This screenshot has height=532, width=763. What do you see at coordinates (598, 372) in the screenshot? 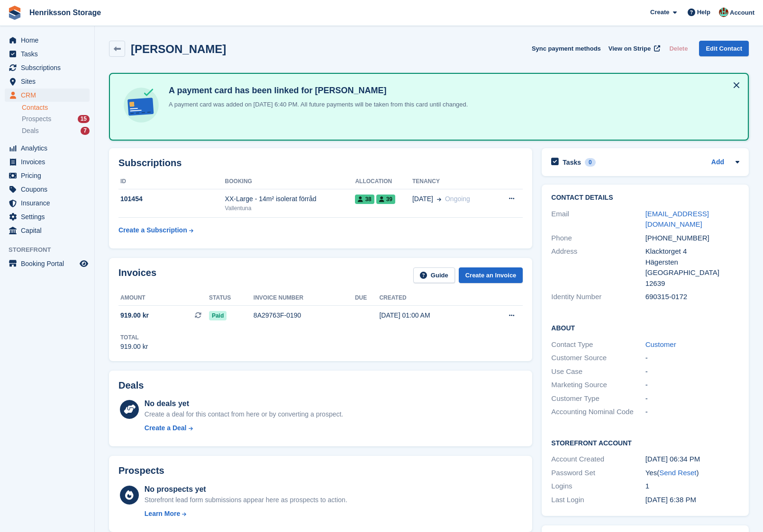
I see `div: Use Case` at bounding box center [598, 372].